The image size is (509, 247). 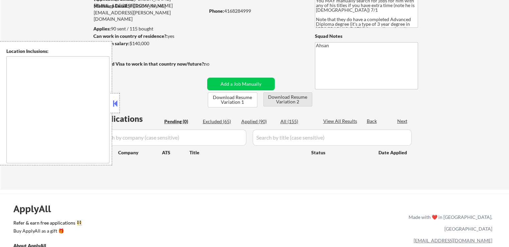 What do you see at coordinates (288, 99) in the screenshot?
I see `button: Download Resume Variation 2` at bounding box center [288, 99].